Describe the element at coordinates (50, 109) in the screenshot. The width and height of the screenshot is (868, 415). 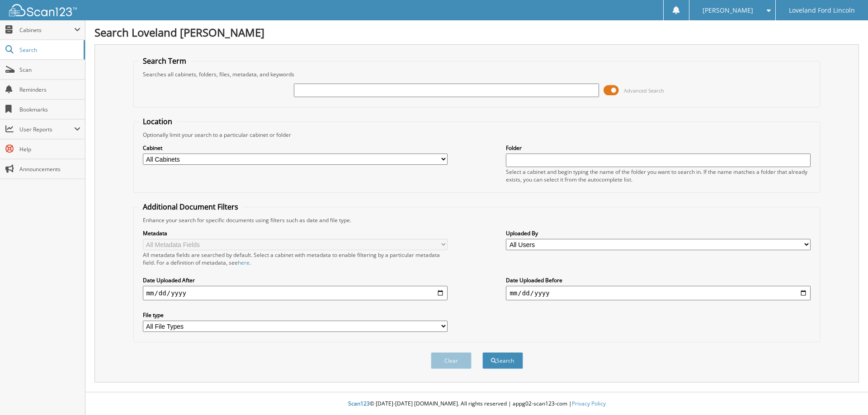
I see `span: Bookmarks` at that location.